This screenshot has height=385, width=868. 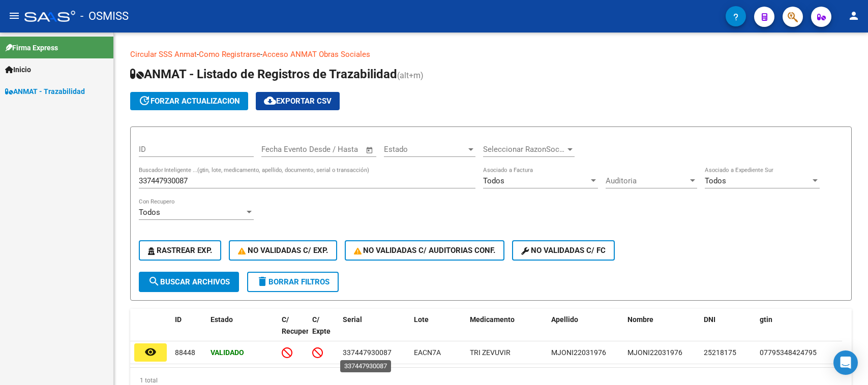 I want to click on span: Exportar CSV, so click(x=297, y=101).